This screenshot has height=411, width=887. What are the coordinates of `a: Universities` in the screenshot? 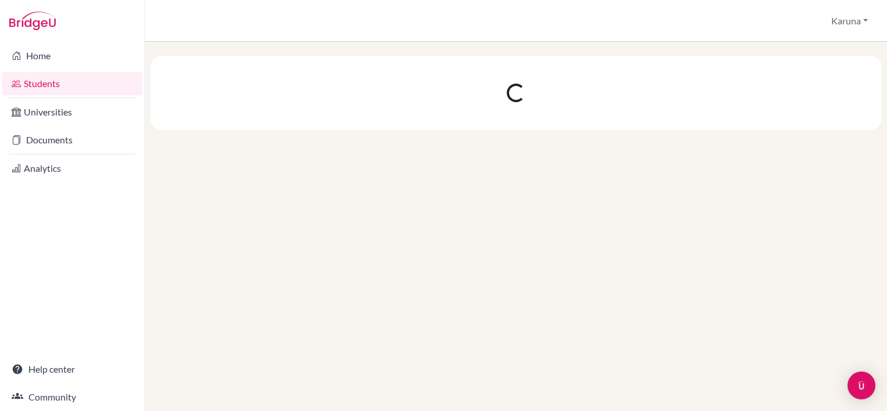 It's located at (72, 112).